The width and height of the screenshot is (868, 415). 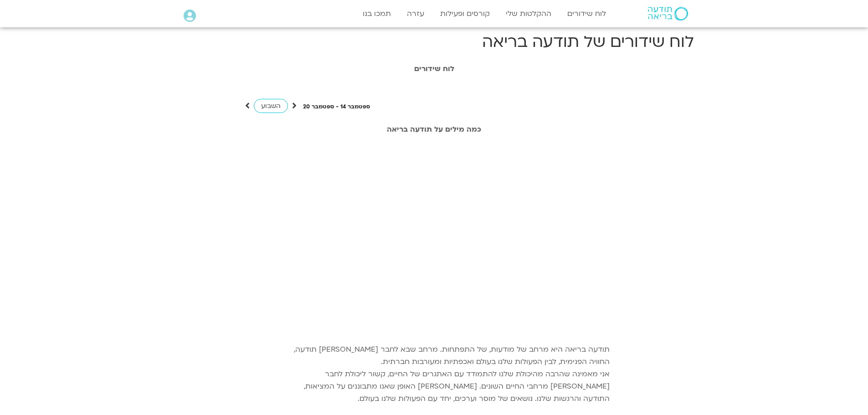 I want to click on a: תמכו בנו, so click(x=377, y=14).